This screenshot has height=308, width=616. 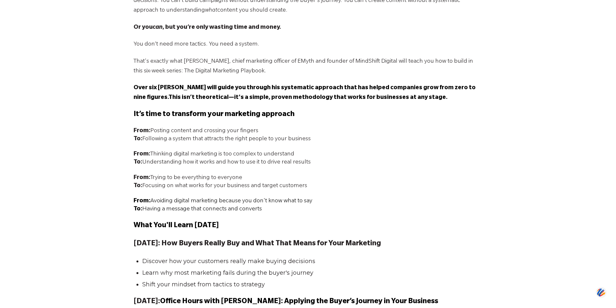 I want to click on strong: , but you’re only wasting time and money., so click(x=222, y=28).